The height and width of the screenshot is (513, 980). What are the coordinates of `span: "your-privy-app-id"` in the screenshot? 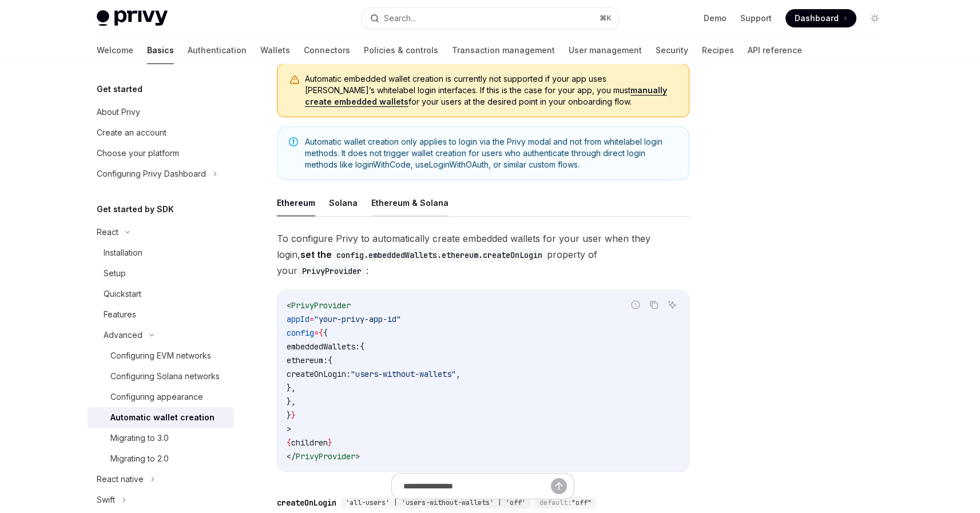 It's located at (357, 319).